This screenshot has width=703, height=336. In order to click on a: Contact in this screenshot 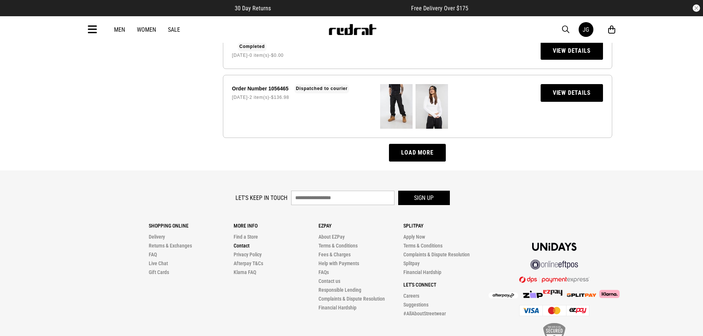, I will do `click(241, 246)`.